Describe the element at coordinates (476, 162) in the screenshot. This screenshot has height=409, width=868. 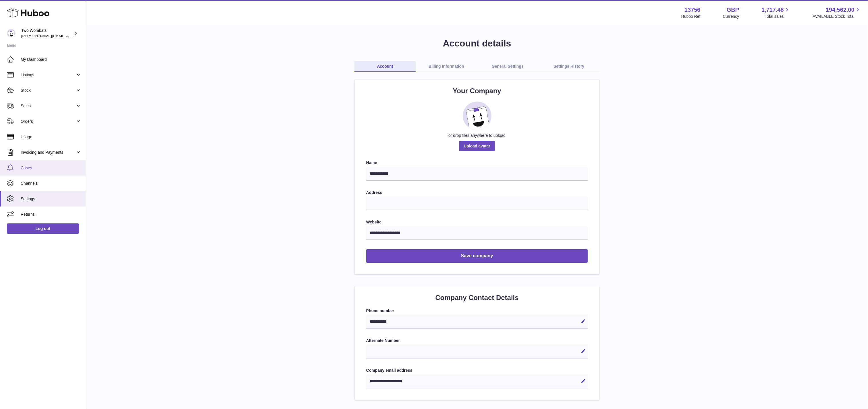
I see `label: Name` at that location.